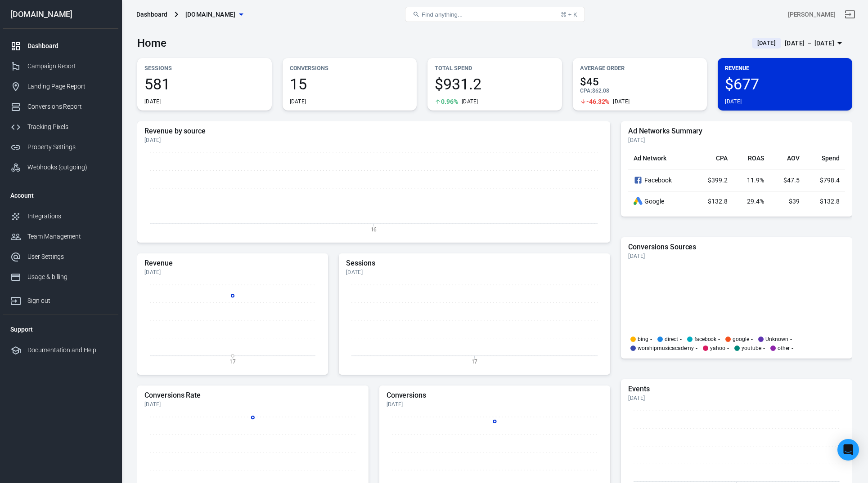 Image resolution: width=868 pixels, height=483 pixels. Describe the element at coordinates (349, 68) in the screenshot. I see `p: Conversions` at that location.